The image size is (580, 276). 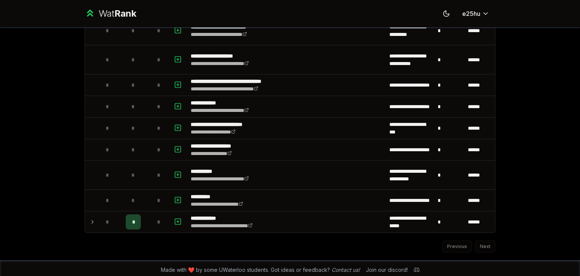 What do you see at coordinates (260, 270) in the screenshot?
I see `span: Made with ❤️ by some UWaterloo students. Got ideas or feedback?` at bounding box center [260, 270].